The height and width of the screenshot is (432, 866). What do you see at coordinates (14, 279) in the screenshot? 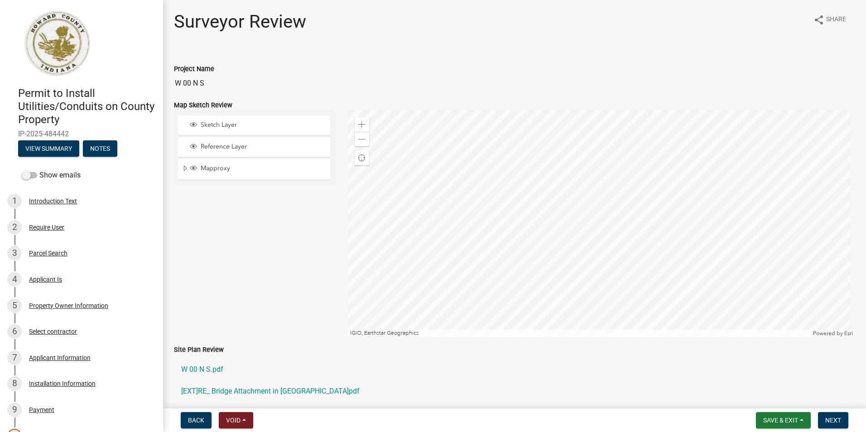
I see `div: 4` at bounding box center [14, 279].